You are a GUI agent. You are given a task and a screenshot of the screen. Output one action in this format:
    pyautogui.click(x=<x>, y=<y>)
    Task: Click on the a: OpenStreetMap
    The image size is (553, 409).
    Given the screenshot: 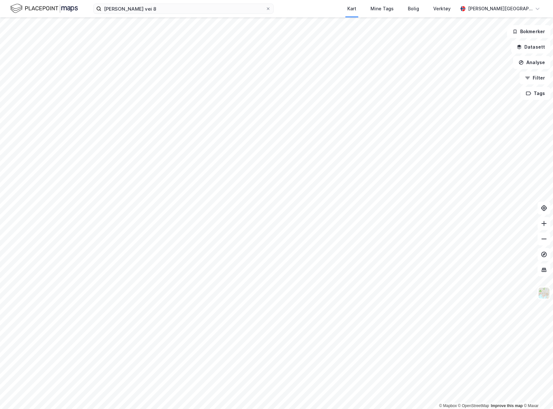 What is the action you would take?
    pyautogui.click(x=474, y=406)
    